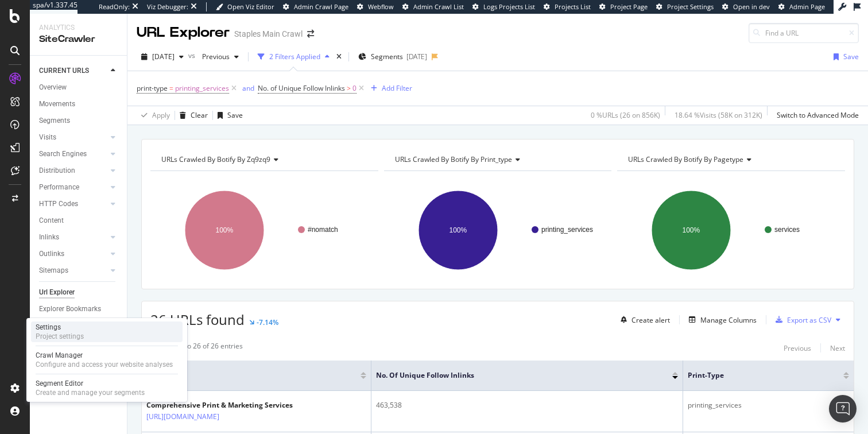 The width and height of the screenshot is (868, 434). Describe the element at coordinates (746, 7) in the screenshot. I see `a: Open in dev` at that location.